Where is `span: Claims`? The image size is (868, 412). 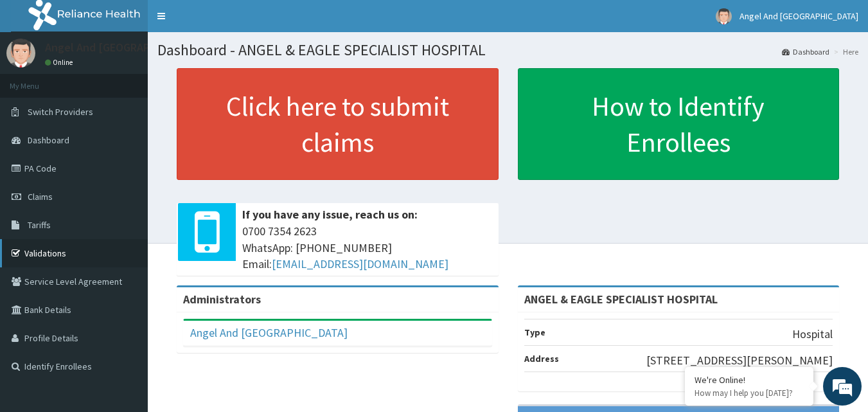 span: Claims is located at coordinates (40, 196).